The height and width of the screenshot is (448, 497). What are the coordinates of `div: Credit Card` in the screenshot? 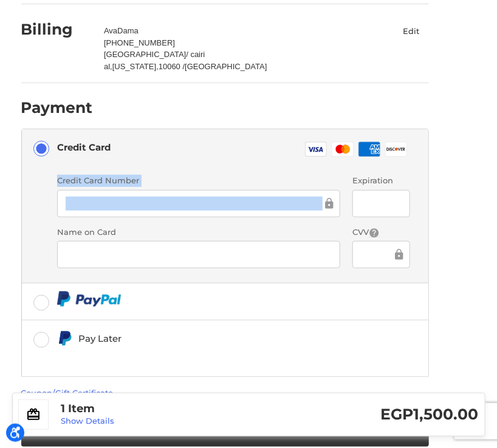 It's located at (84, 147).